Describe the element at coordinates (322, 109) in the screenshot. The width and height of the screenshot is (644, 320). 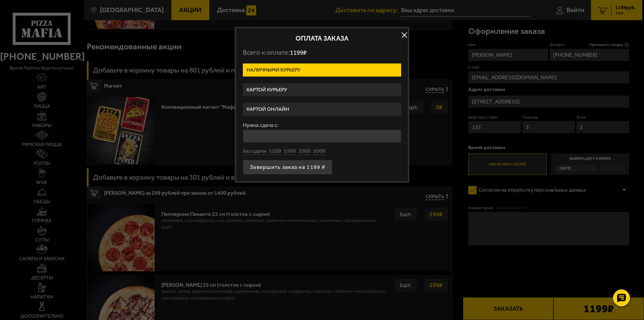
I see `label: Картой онлайн` at that location.